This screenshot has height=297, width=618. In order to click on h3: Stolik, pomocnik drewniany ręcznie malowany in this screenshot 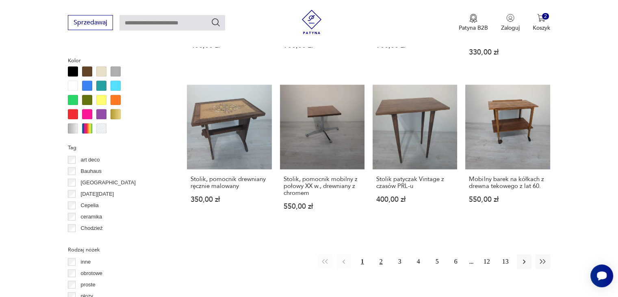, I will do `click(229, 182)`.